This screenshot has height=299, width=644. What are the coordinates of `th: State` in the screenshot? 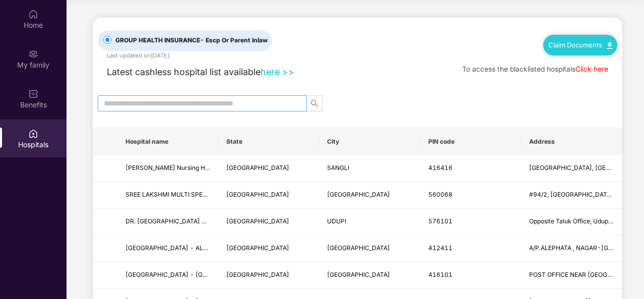 It's located at (268, 142).